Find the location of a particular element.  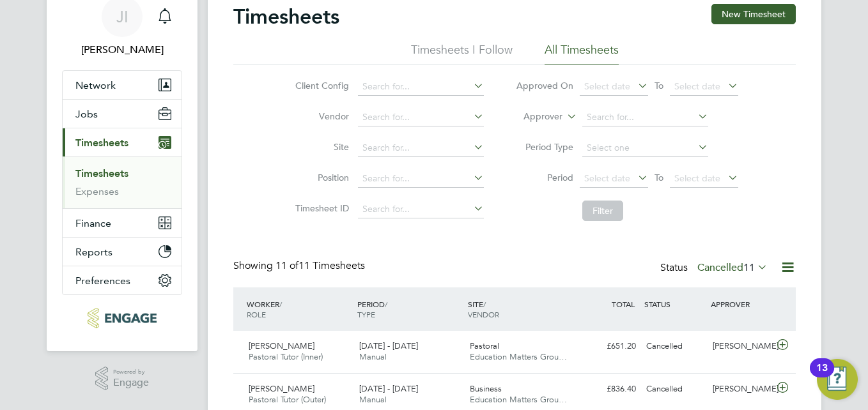

div: WORKER is located at coordinates (299, 309).